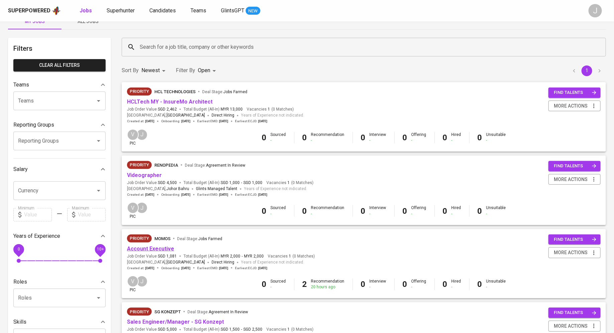 Image resolution: width=614 pixels, height=333 pixels. I want to click on a: Candidates, so click(163, 11).